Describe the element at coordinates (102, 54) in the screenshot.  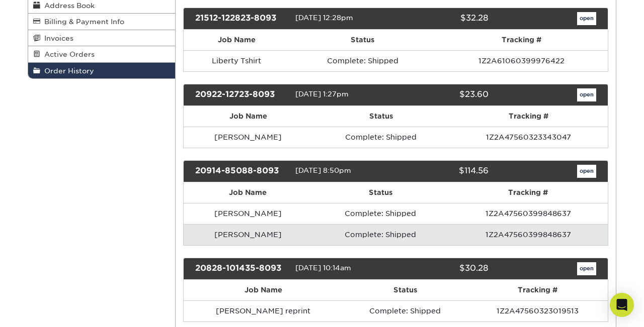
I see `a: Active Orders` at that location.